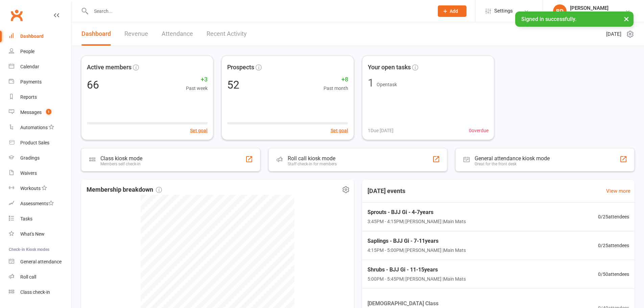 The image size is (644, 308). What do you see at coordinates (40, 292) in the screenshot?
I see `a: Class kiosk mode` at bounding box center [40, 292].